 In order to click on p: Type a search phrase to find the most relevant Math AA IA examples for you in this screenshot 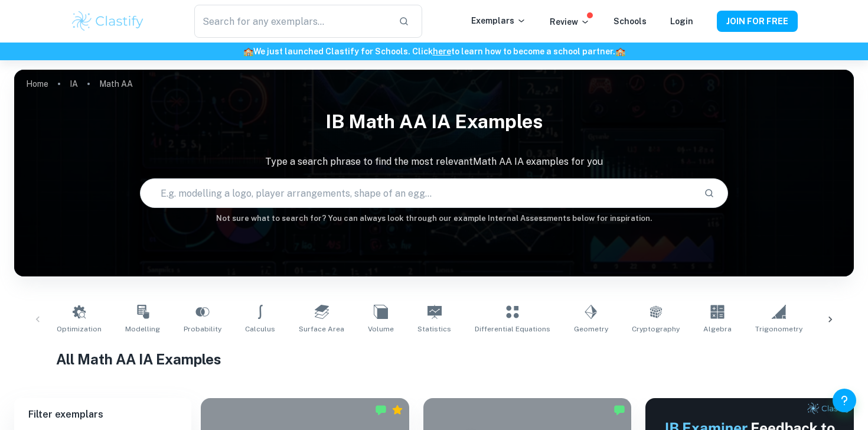, I will do `click(434, 162)`.